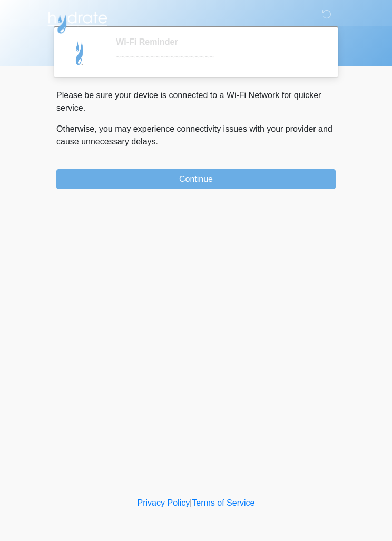 The height and width of the screenshot is (541, 392). I want to click on a: Terms of Service, so click(223, 502).